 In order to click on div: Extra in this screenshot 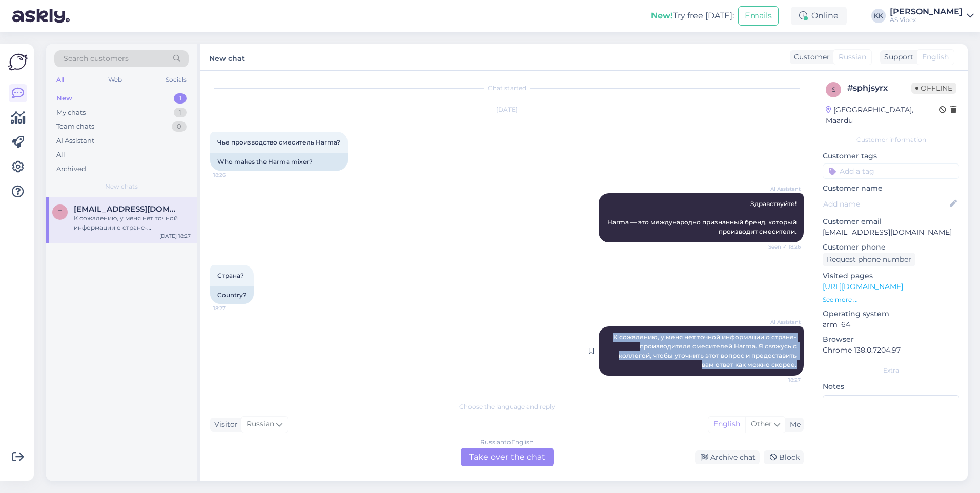, I will do `click(891, 370)`.